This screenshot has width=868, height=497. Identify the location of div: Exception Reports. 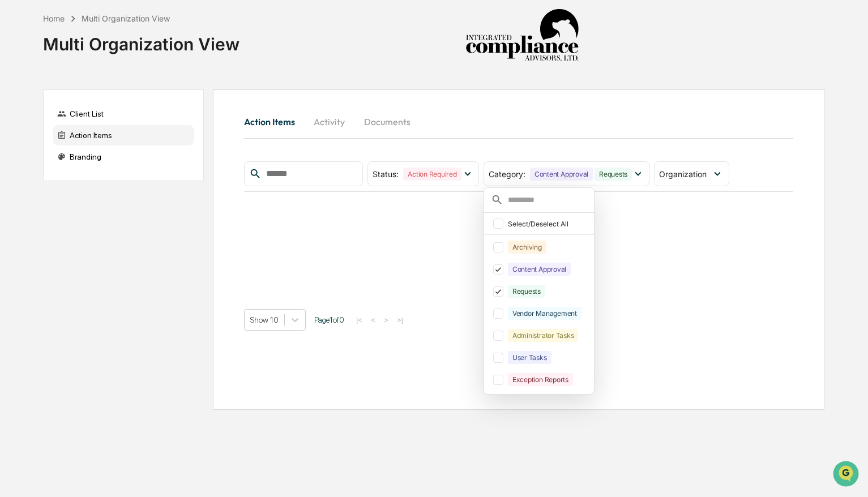
(540, 379).